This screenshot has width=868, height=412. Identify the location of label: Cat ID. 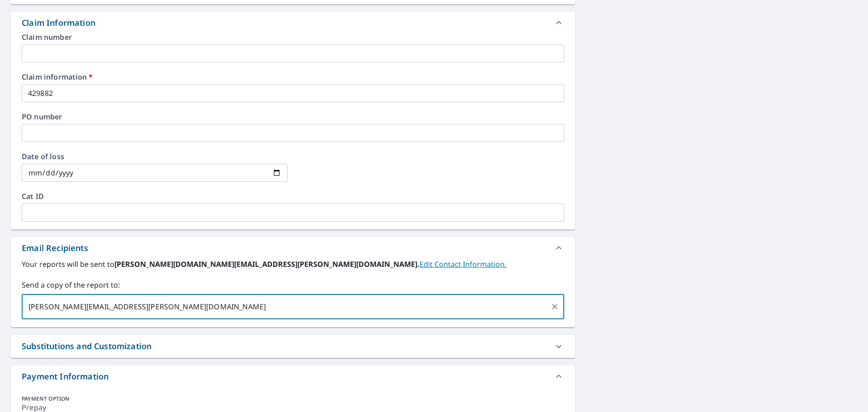
(293, 196).